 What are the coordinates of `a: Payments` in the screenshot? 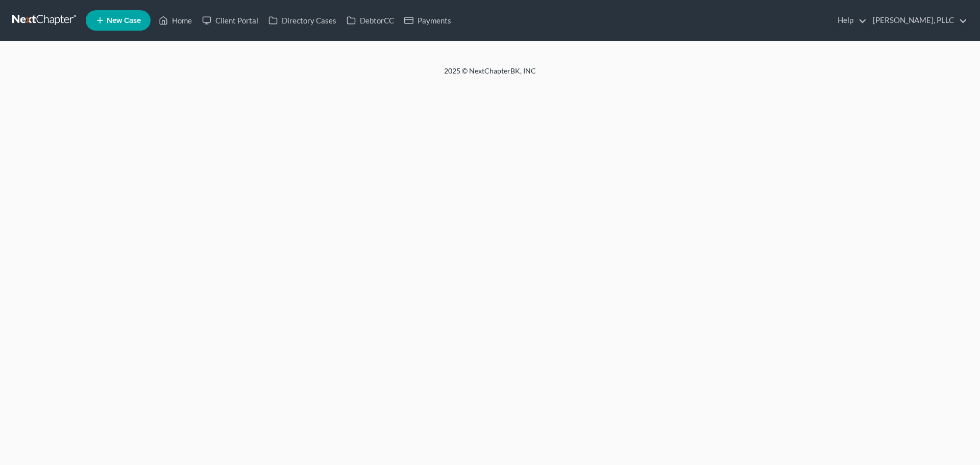 It's located at (428, 20).